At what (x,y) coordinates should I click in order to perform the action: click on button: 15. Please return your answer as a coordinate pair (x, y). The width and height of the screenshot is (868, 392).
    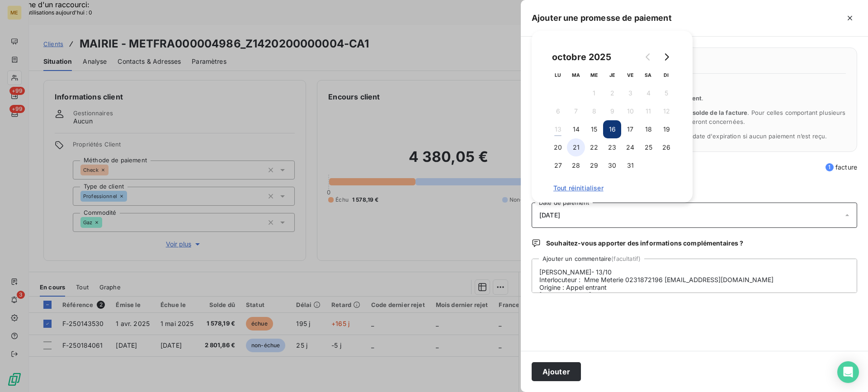
    Looking at the image, I should click on (594, 130).